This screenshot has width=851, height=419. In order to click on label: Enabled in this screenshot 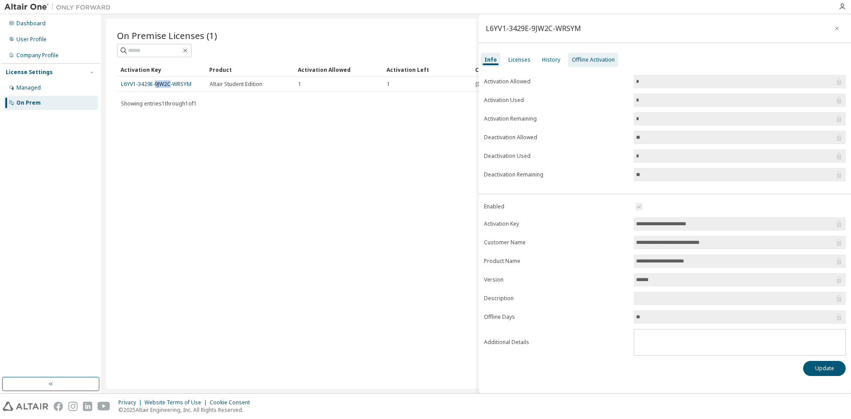, I will do `click(556, 207)`.